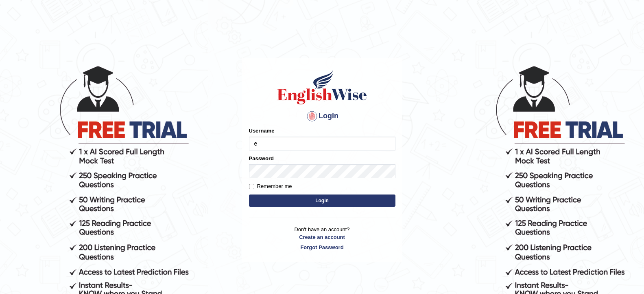 The width and height of the screenshot is (644, 294). I want to click on label: Password, so click(261, 158).